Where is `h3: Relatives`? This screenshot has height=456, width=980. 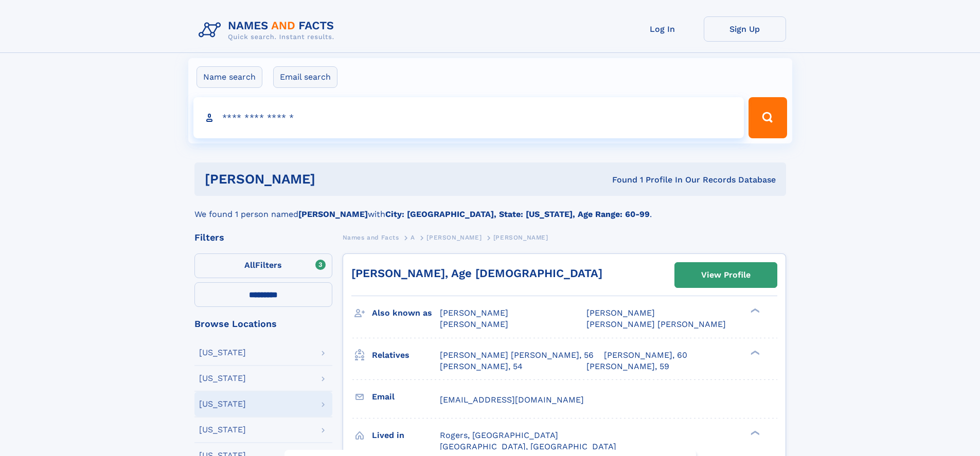
h3: Relatives is located at coordinates (406, 355).